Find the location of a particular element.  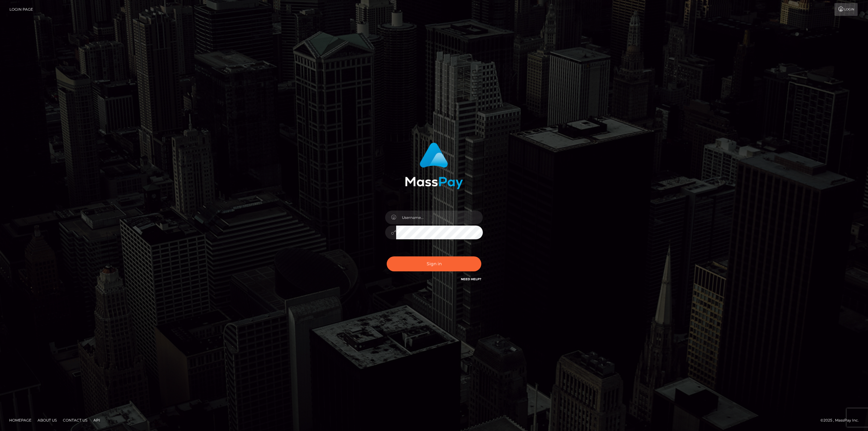

a: API is located at coordinates (97, 420).